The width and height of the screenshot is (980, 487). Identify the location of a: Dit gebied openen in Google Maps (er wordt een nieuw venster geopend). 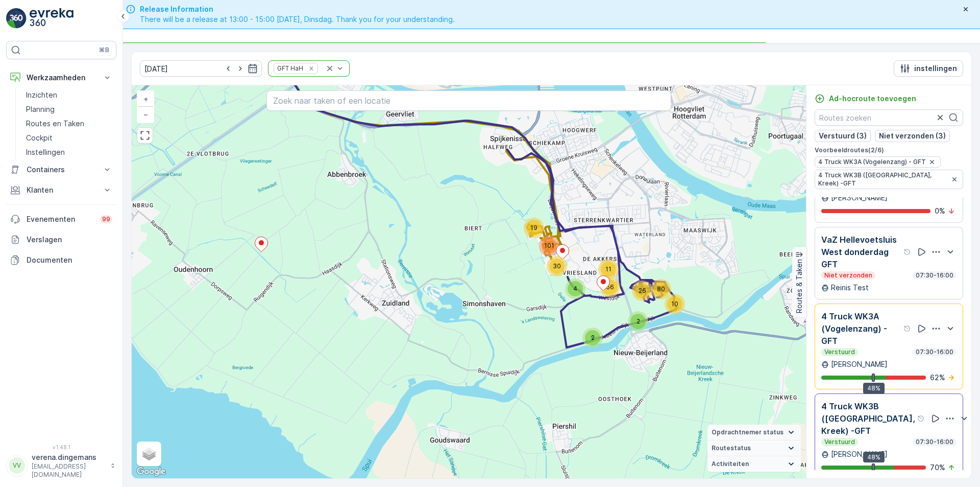
(151, 471).